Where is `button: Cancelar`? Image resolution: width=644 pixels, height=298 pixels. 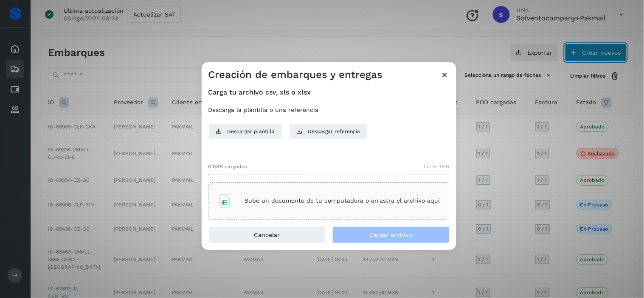
button: Cancelar is located at coordinates (267, 235).